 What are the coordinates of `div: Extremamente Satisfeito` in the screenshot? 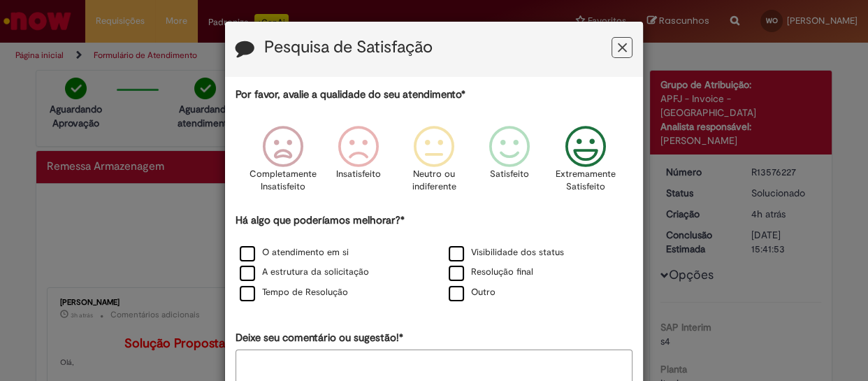 It's located at (585, 163).